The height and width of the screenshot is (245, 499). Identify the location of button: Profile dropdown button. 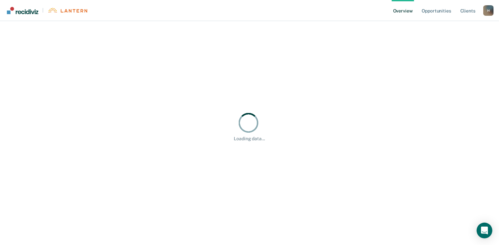
(489, 10).